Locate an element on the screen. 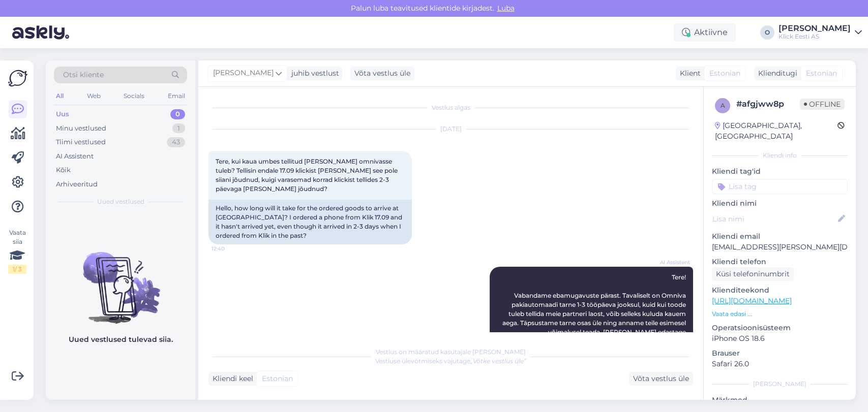 The image size is (868, 412). p: Vaata edasi ... is located at coordinates (780, 314).